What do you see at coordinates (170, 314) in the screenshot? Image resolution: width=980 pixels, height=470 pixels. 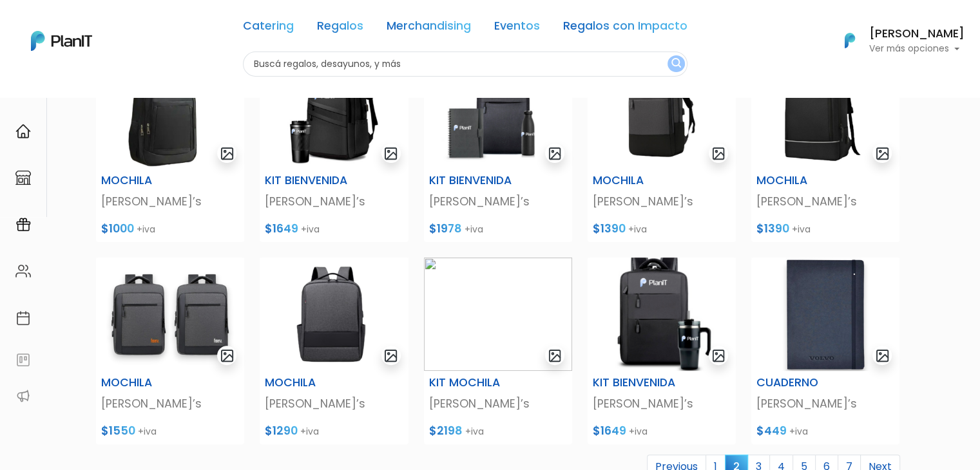 I see `img: 2000___2000-Photoroom_-_2024-09-24T110636.663.jpg` at bounding box center [170, 314].